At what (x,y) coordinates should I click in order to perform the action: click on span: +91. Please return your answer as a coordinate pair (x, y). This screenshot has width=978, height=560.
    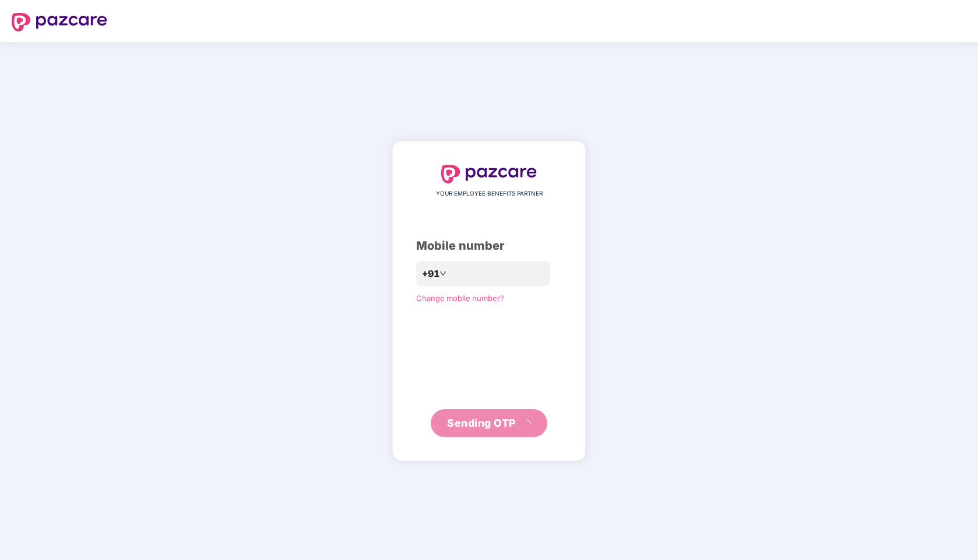
    Looking at the image, I should click on (430, 274).